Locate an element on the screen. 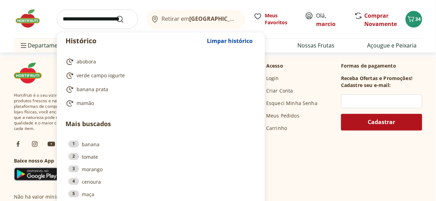  div: 5 is located at coordinates (73, 194).